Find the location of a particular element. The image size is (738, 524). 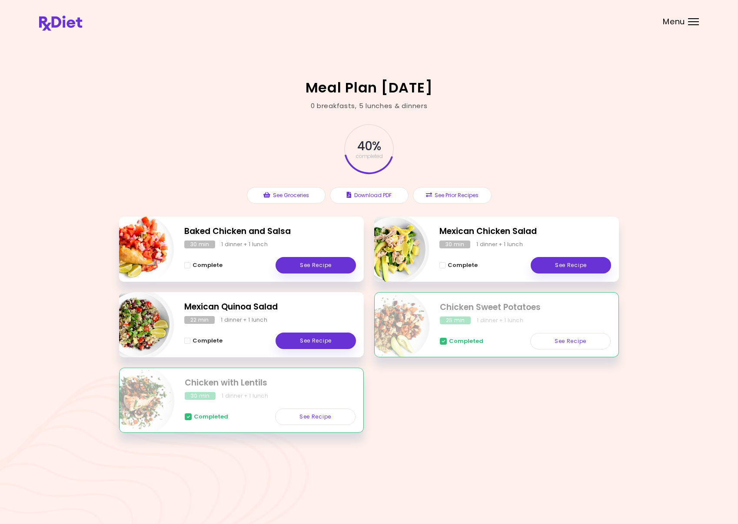

h2: Mexican Quinoa Salad is located at coordinates (270, 307).